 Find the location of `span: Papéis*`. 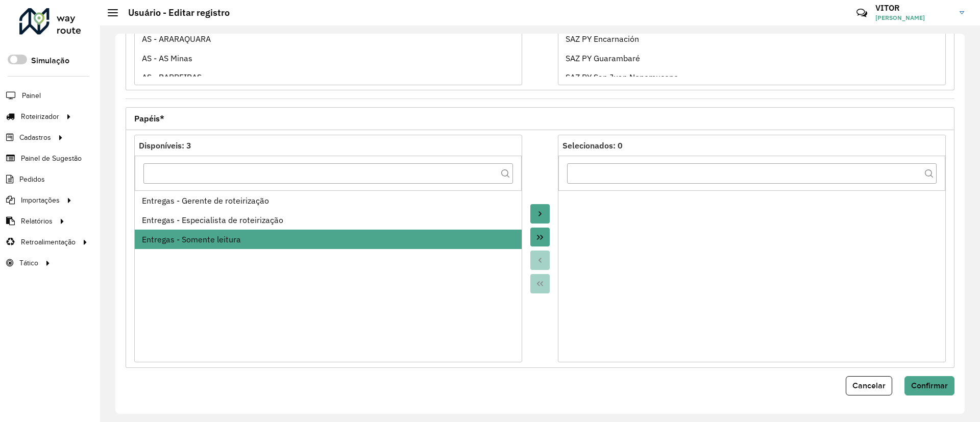

span: Papéis* is located at coordinates (149, 118).